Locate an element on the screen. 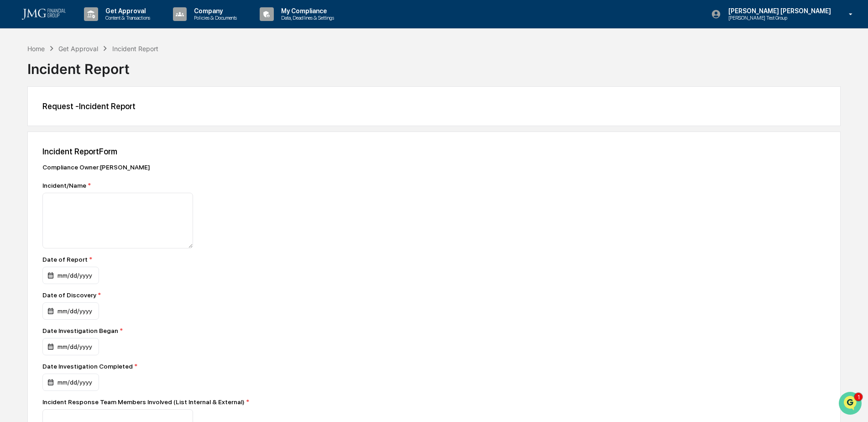 The width and height of the screenshot is (868, 422). div: Incident/Name is located at coordinates (202, 185).